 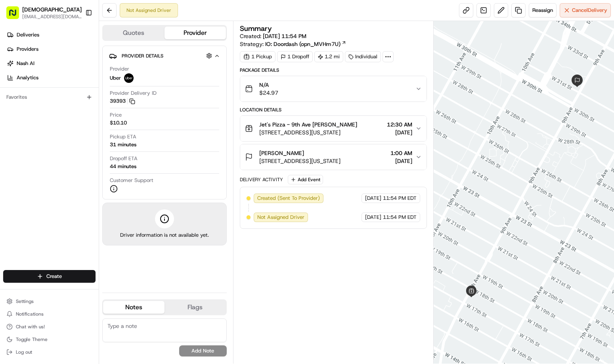 What do you see at coordinates (129, 78) in the screenshot?
I see `img: uber-new-logo.jpeg` at bounding box center [129, 78].